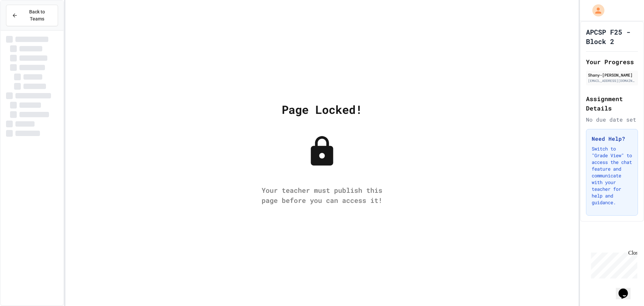 The image size is (644, 306). Describe the element at coordinates (612, 103) in the screenshot. I see `h2: Assignment Details` at that location.